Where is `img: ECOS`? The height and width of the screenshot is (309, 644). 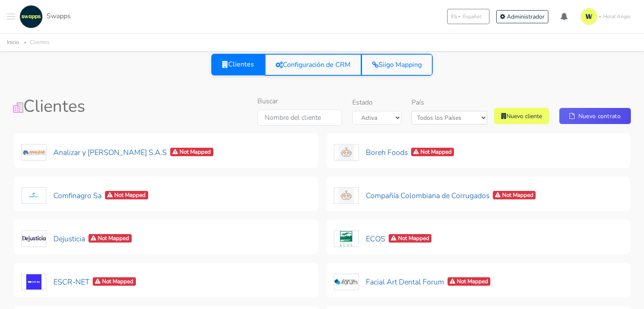 img: ECOS is located at coordinates (346, 239).